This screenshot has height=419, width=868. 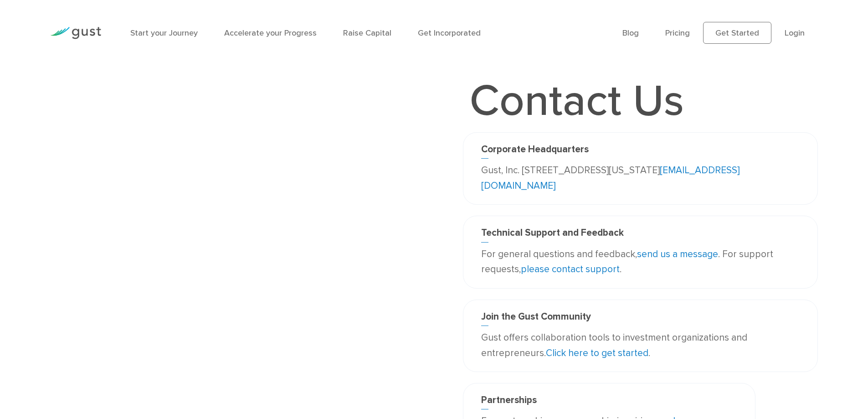 What do you see at coordinates (449, 33) in the screenshot?
I see `a: Get Incorporated` at bounding box center [449, 33].